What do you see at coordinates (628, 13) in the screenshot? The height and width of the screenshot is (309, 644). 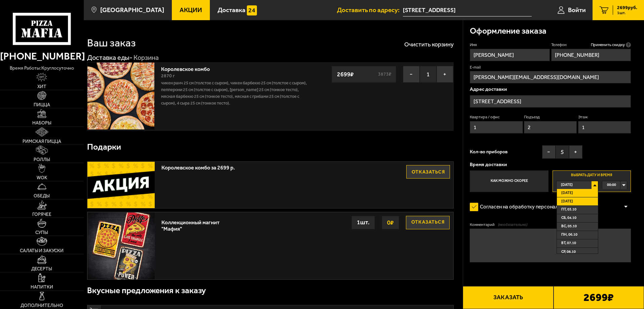 I see `span: 1 шт.` at bounding box center [628, 13].